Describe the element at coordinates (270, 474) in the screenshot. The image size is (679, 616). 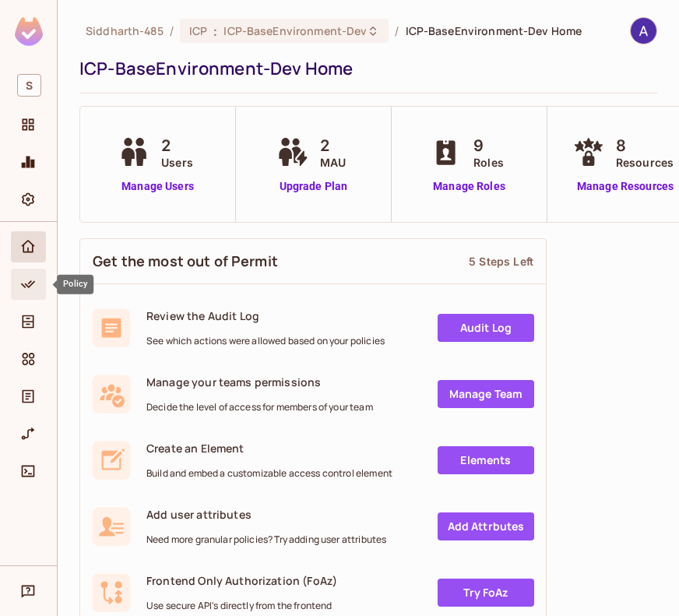
I see `span: Build and embed a customizable access control element` at that location.